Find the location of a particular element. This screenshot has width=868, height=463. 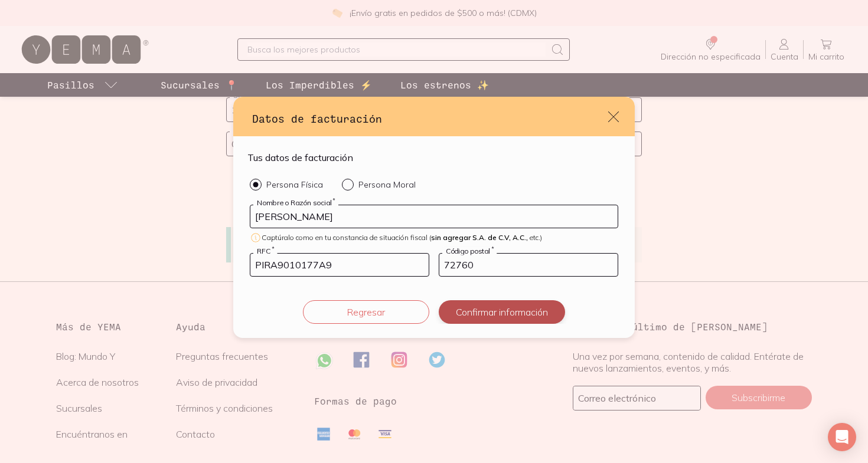

p: Persona Moral is located at coordinates (386, 184).